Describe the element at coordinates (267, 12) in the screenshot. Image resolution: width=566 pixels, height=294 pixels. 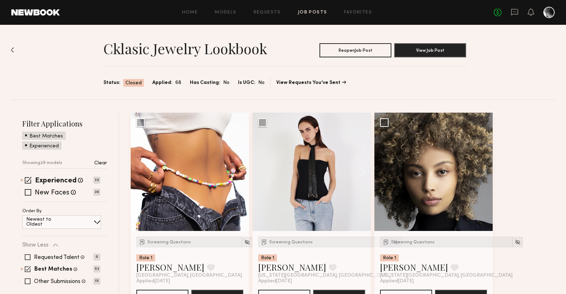
I see `a: Requests` at that location.